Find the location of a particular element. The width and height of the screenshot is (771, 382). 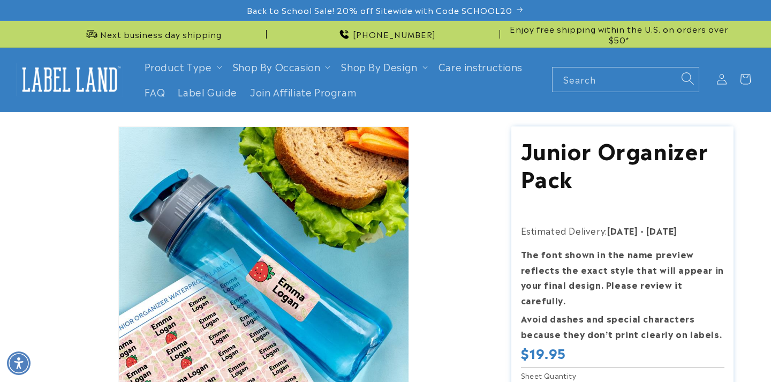

span: Back to School Sale! 20% off Sitewide with Code SCHOOL20 is located at coordinates (379, 10).